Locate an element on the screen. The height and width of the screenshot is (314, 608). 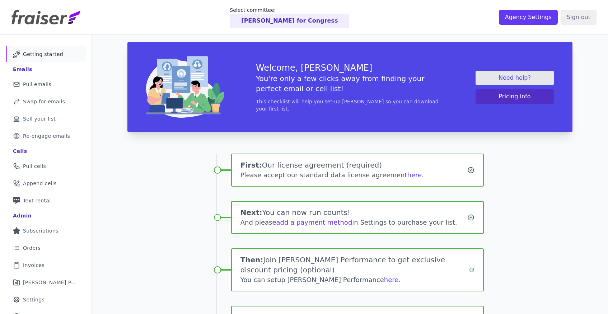
span: Text rental is located at coordinates (37, 201).